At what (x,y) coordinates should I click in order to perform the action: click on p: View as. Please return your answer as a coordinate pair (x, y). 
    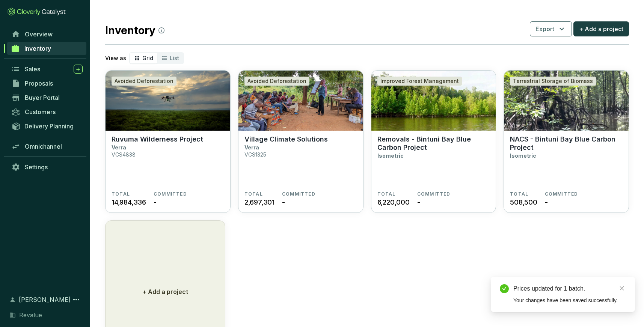
    Looking at the image, I should click on (116, 58).